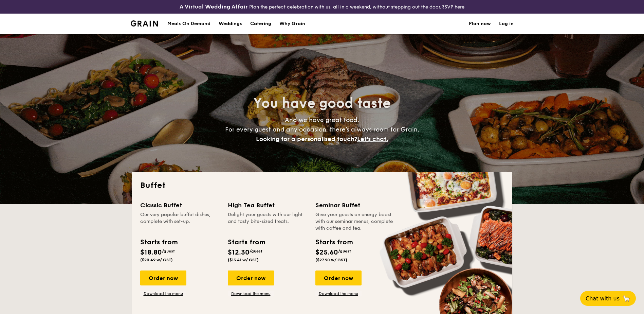  What do you see at coordinates (189, 24) in the screenshot?
I see `div: Meals On Demand` at bounding box center [189, 24].